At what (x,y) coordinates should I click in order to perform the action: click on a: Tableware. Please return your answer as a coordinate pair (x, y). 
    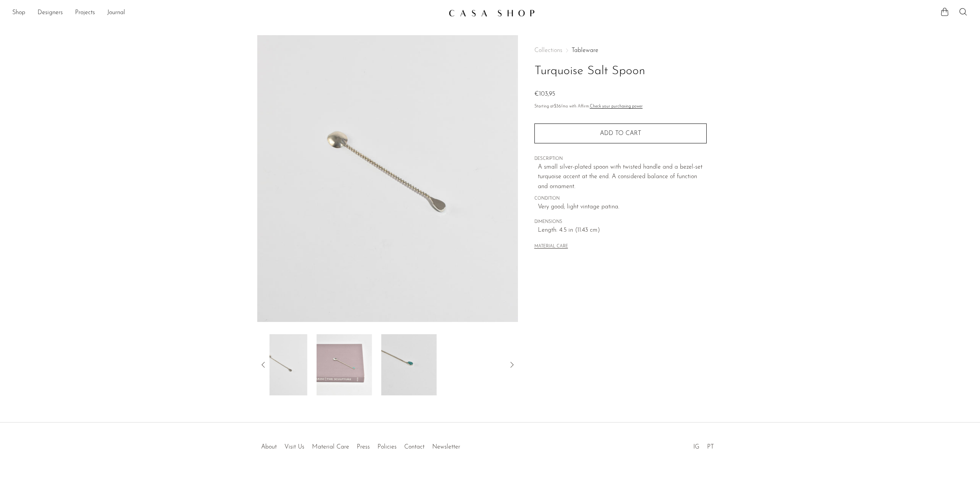
    Looking at the image, I should click on (585, 50).